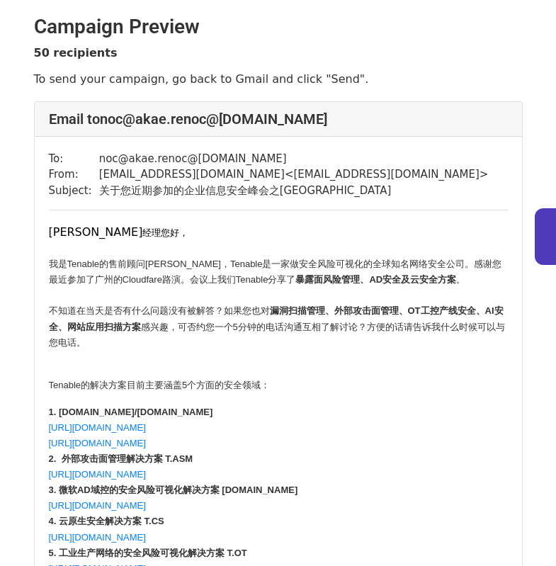 The width and height of the screenshot is (556, 566). What do you see at coordinates (159, 310) in the screenshot?
I see `span: 不知道在当天是否有什么问题没有被解答？如果您也对` at bounding box center [159, 310].